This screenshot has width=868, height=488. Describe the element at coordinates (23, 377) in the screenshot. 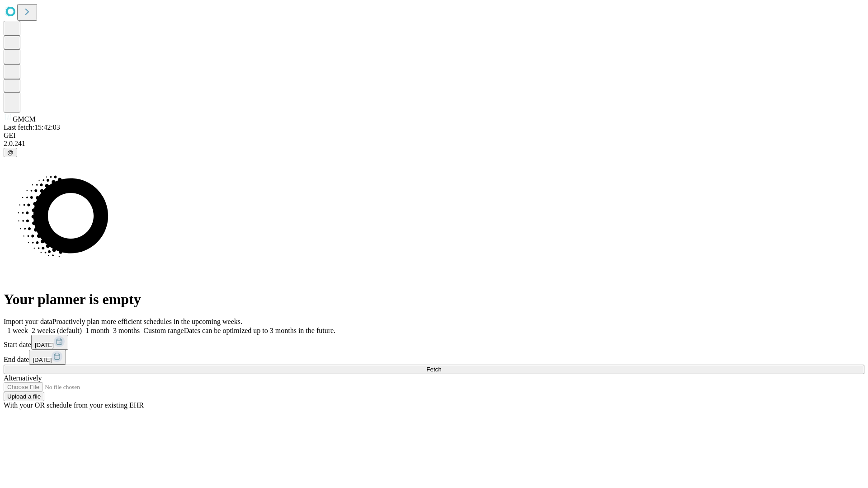

I see `span: Alternatively` at that location.